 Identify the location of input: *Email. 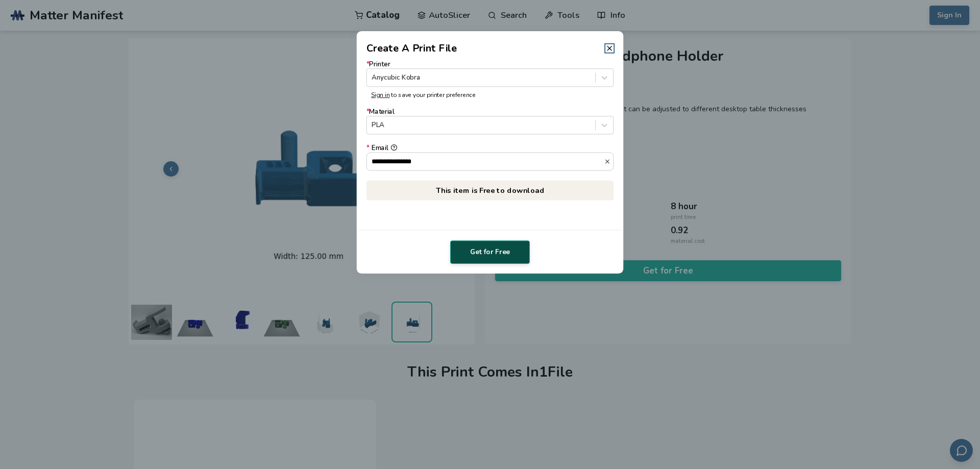
(485, 161).